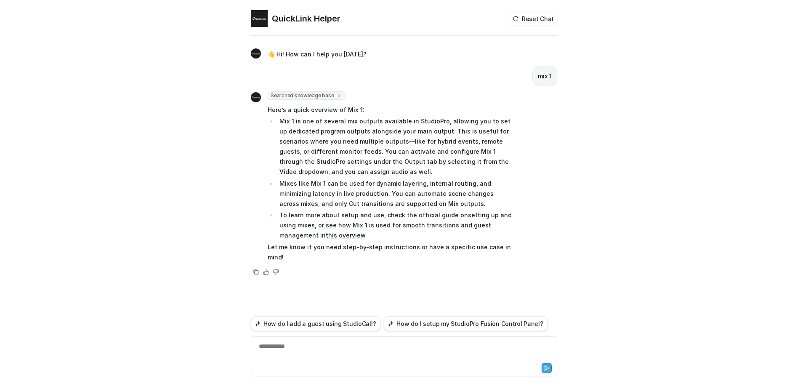  What do you see at coordinates (396, 225) in the screenshot?
I see `p: To learn more about setup and use, check the official guide on , or see how Mix 1 is used for smo...` at bounding box center [396, 225].